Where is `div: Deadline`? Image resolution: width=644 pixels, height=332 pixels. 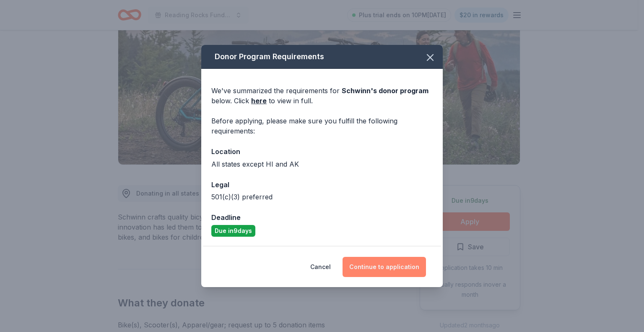 div: Deadline is located at coordinates (322, 217).